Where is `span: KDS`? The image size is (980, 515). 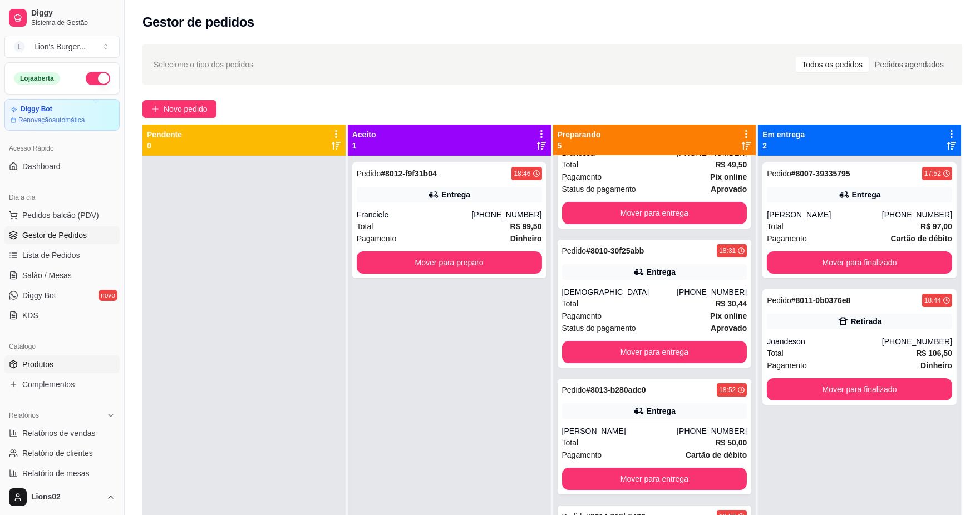
span: KDS is located at coordinates (30, 315).